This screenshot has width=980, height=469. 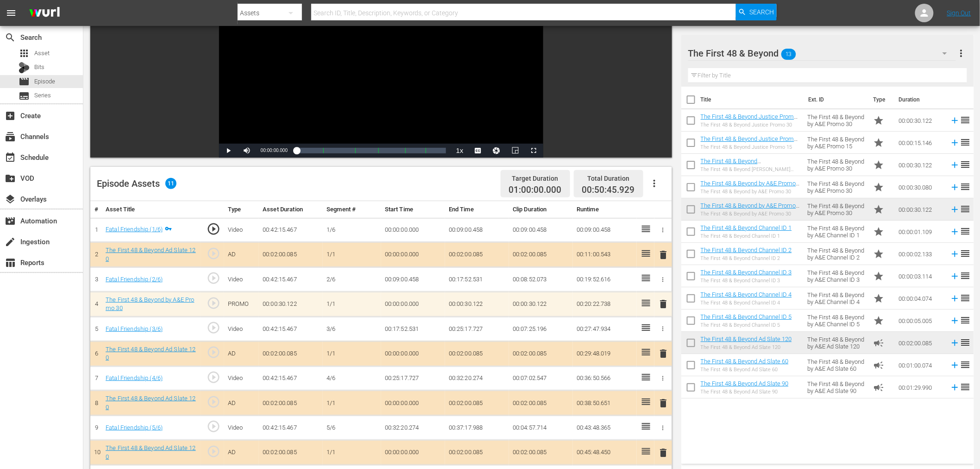 I want to click on div: Progress Bar, so click(x=372, y=151).